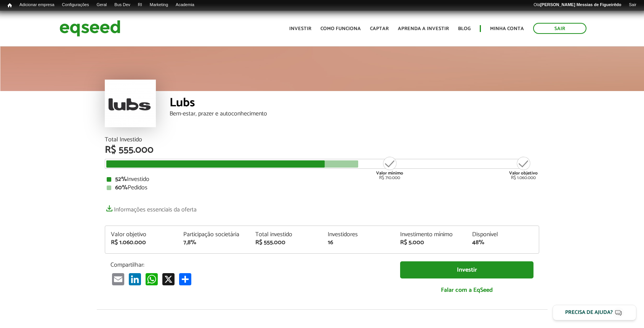 Image resolution: width=644 pixels, height=328 pixels. Describe the element at coordinates (507, 29) in the screenshot. I see `a: Minha conta` at that location.